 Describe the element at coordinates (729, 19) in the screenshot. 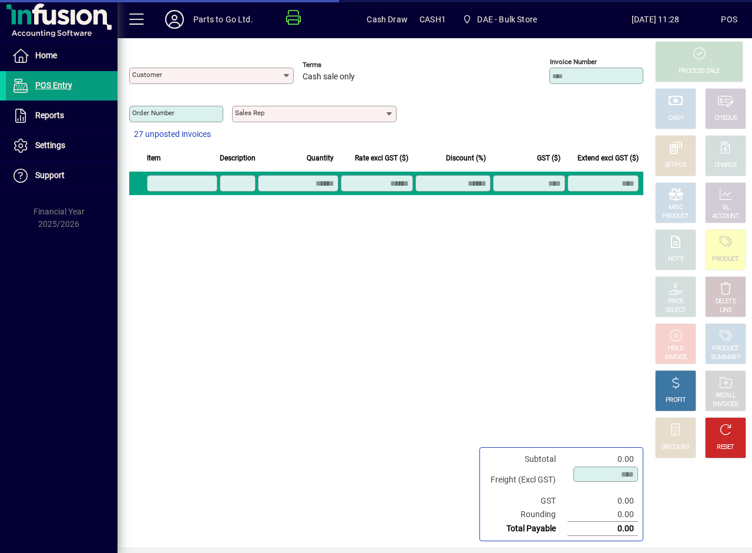

I see `div: POS` at that location.